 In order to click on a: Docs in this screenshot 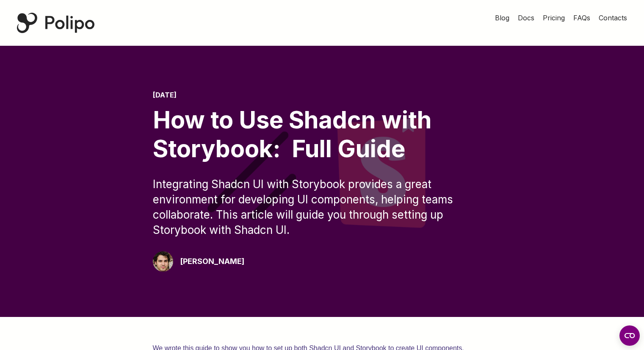, I will do `click(526, 18)`.